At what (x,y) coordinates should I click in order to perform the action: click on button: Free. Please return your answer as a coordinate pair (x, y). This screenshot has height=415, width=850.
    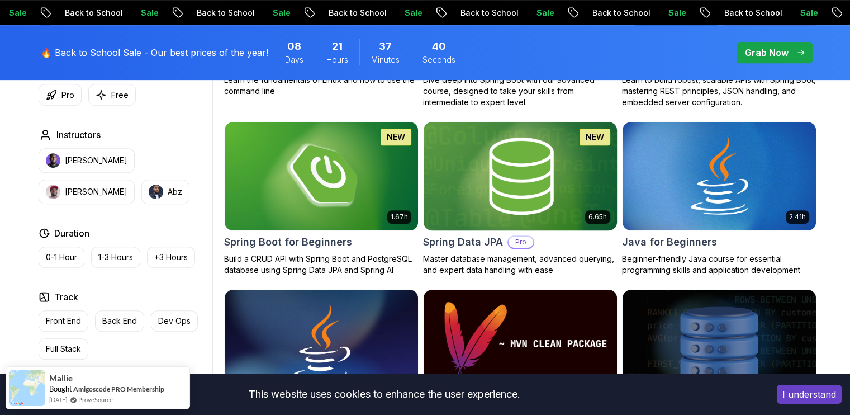
    Looking at the image, I should click on (112, 94).